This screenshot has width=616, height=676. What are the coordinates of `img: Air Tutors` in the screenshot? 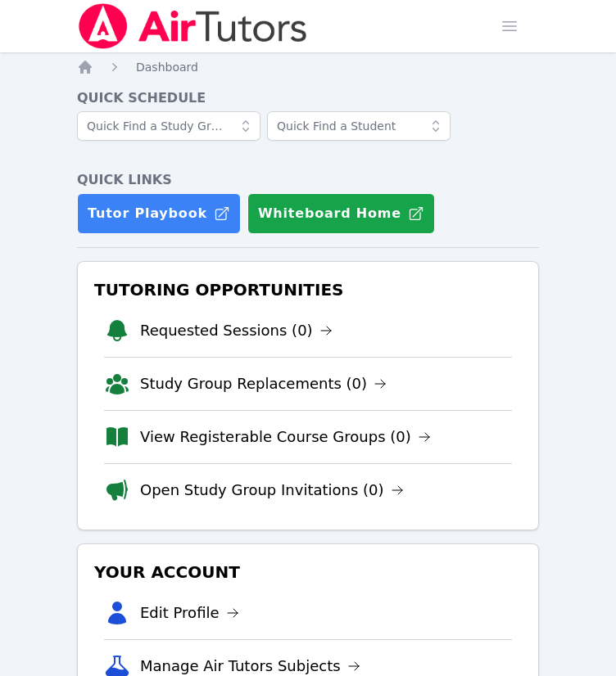 It's located at (193, 26).